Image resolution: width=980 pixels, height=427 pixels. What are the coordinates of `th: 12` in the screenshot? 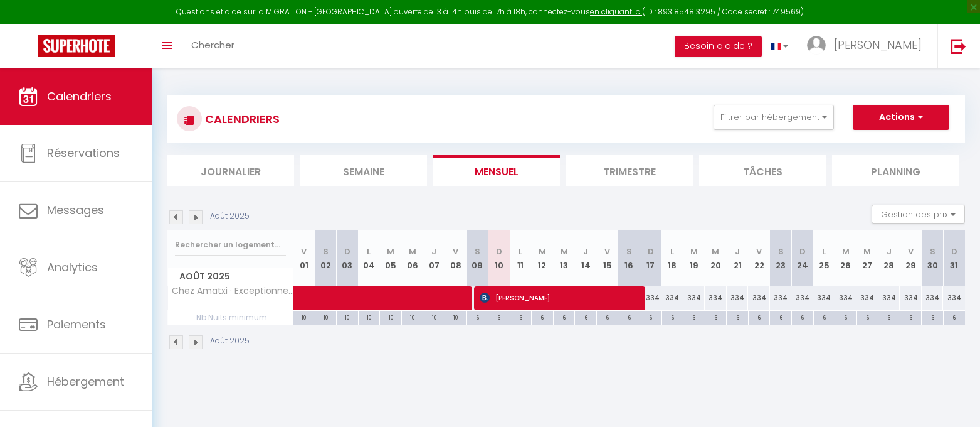 It's located at (542, 258).